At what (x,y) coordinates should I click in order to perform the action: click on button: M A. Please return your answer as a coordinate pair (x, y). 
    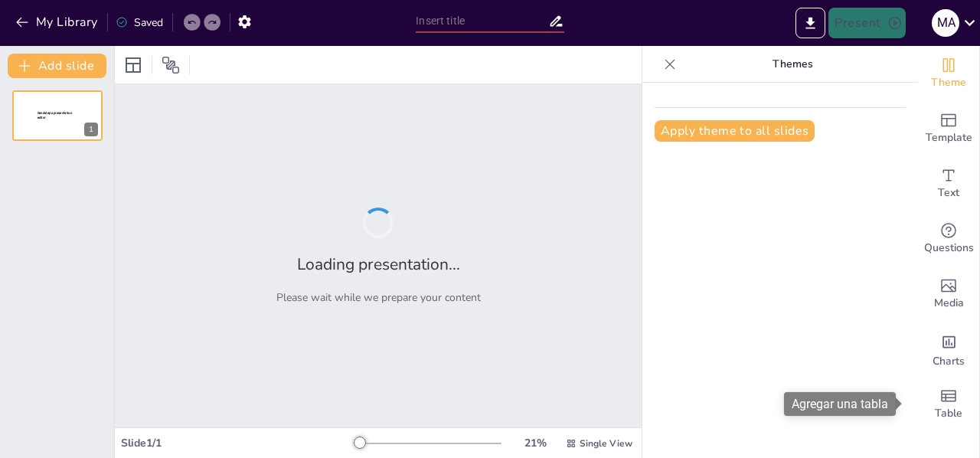
    Looking at the image, I should click on (945, 23).